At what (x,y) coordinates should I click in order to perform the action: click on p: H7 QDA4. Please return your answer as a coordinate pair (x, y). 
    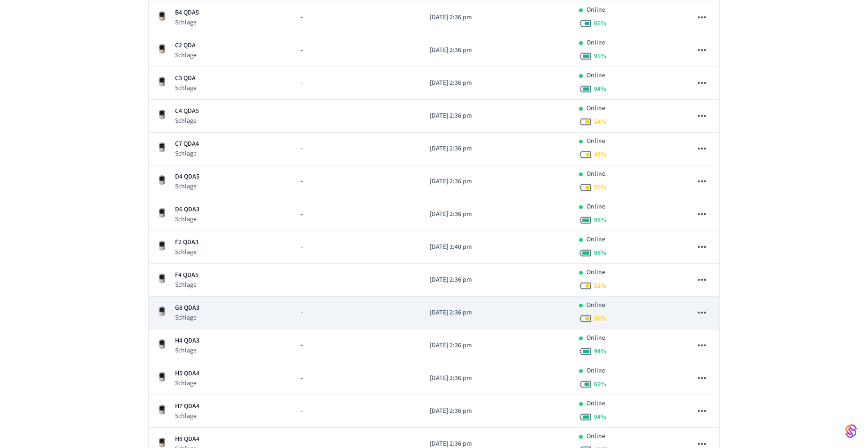
    Looking at the image, I should click on (188, 407).